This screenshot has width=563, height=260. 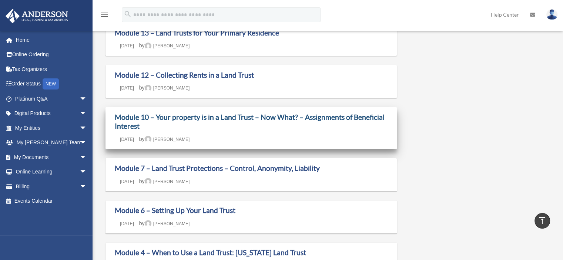 I want to click on a: Billingarrow_drop_down, so click(x=51, y=186).